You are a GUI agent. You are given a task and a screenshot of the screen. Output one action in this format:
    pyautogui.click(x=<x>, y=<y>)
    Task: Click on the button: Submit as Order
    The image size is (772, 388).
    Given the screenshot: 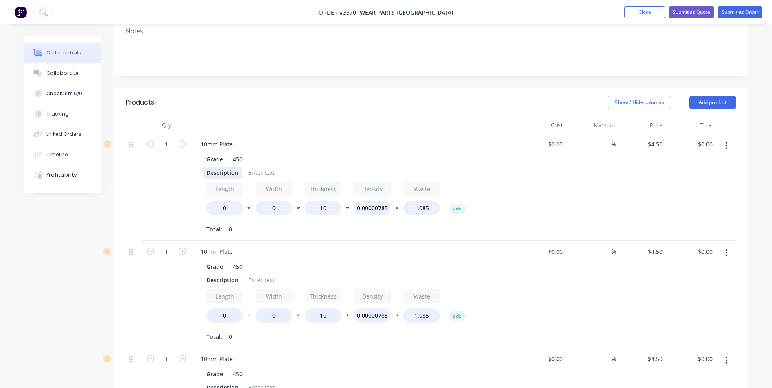 What is the action you would take?
    pyautogui.click(x=740, y=12)
    